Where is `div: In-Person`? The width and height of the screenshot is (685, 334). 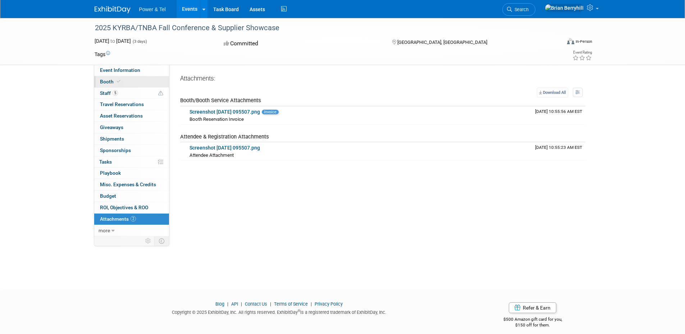
div: In-Person is located at coordinates (583, 41).